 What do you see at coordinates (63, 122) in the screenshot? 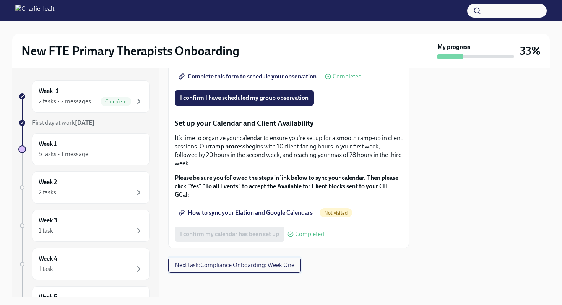
I see `span: First day at work` at bounding box center [63, 122].